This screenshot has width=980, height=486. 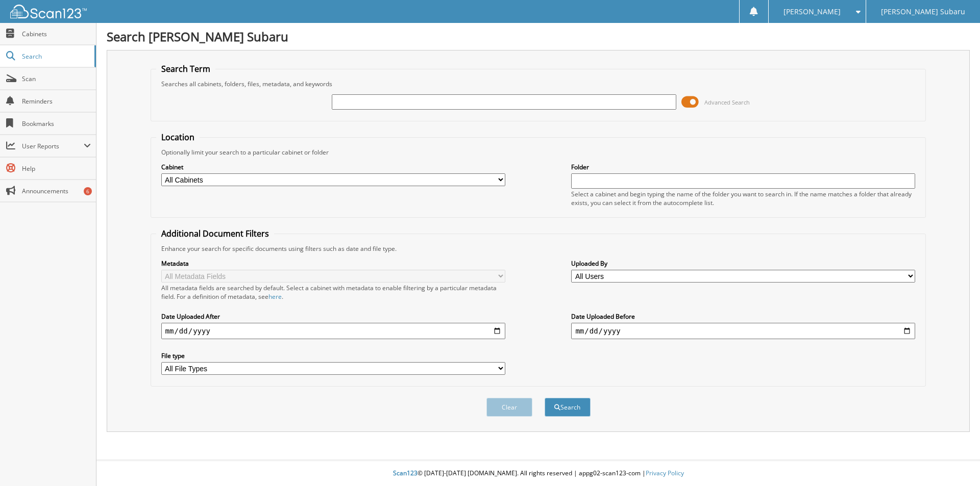 What do you see at coordinates (664, 473) in the screenshot?
I see `a: Privacy Policy` at bounding box center [664, 473].